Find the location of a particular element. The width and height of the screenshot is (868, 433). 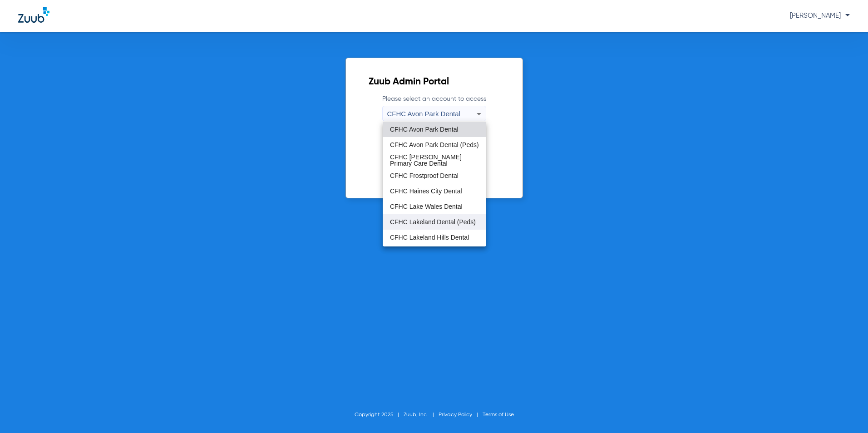

span: CFHC Haines City Dental is located at coordinates (426, 191).